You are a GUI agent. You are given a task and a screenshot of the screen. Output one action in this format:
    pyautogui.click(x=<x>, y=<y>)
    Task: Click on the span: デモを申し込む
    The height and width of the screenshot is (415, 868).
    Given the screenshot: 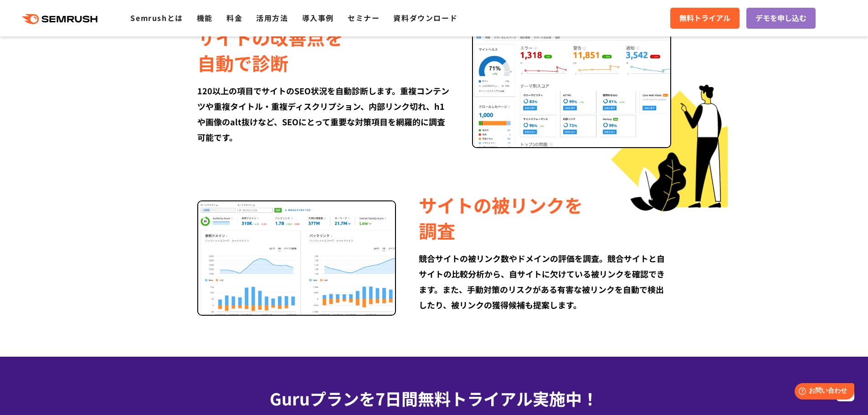 What is the action you would take?
    pyautogui.click(x=781, y=19)
    